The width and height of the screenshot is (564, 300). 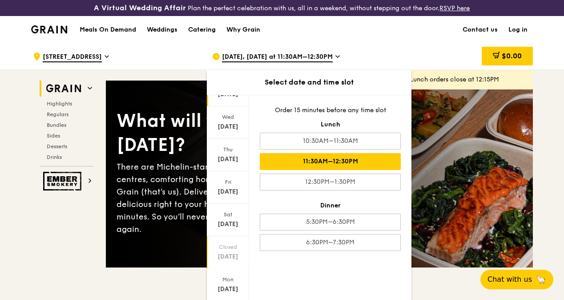 What do you see at coordinates (517, 279) in the screenshot?
I see `button: Chat with us🦙` at bounding box center [517, 279].